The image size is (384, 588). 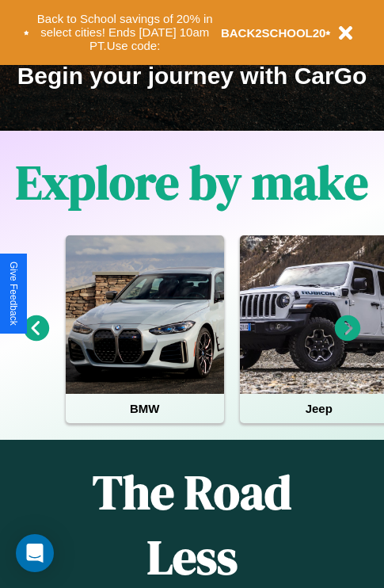 I want to click on div: Give Feedback, so click(x=14, y=293).